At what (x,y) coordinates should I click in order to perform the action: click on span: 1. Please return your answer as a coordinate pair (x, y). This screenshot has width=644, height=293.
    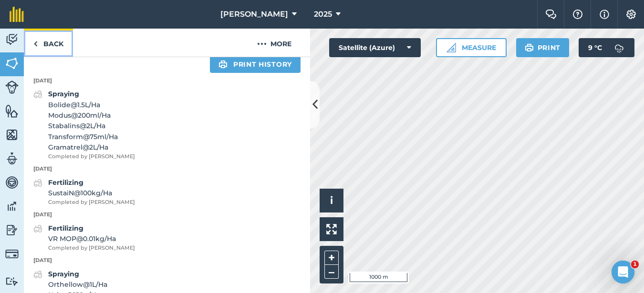
    Looking at the image, I should click on (635, 264).